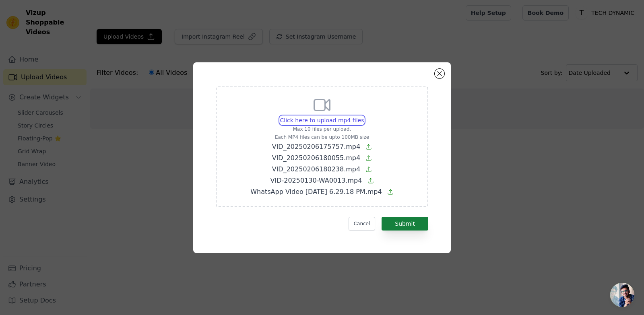 This screenshot has height=315, width=644. What do you see at coordinates (322, 129) in the screenshot?
I see `p: Max 10 files per upload.` at bounding box center [322, 129].